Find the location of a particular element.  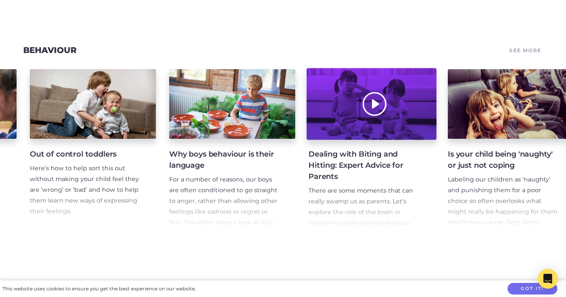

p: Here’s how to help sort this out without making your child feel they are ‘wrong’ or ‘bad’ and how... is located at coordinates (86, 190).